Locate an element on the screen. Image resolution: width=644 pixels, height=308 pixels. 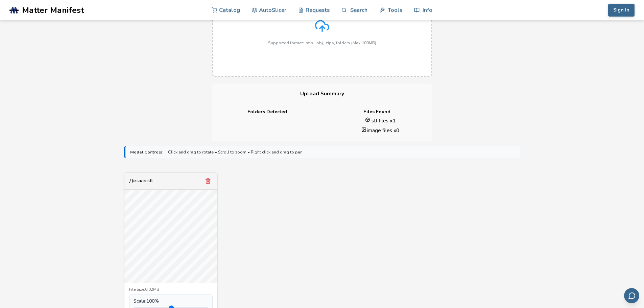
h3: Upload Summary is located at coordinates (322, 94).